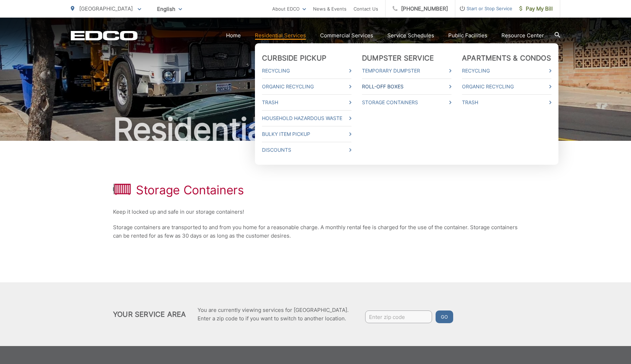 The width and height of the screenshot is (631, 364). I want to click on a: EDCD logo. Return to the homepage., so click(104, 36).